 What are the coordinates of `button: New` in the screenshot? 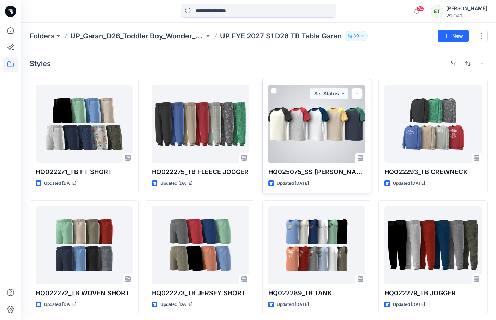 It's located at (453, 36).